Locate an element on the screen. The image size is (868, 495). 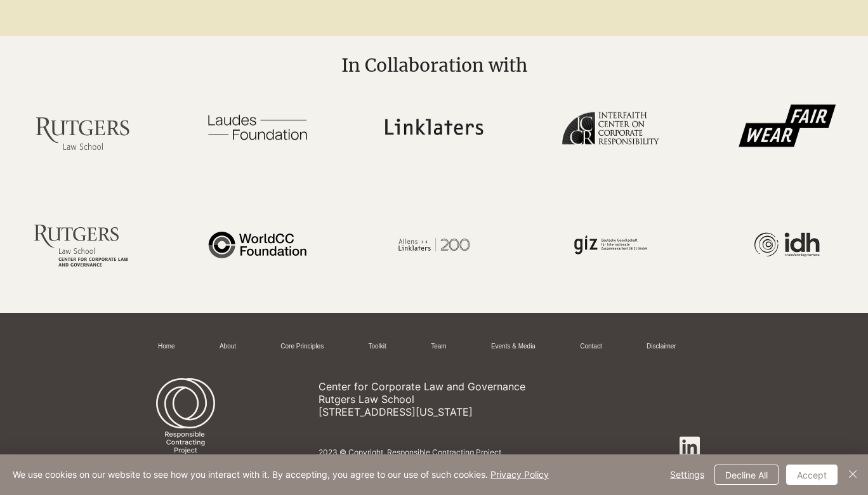
a: Events & Media is located at coordinates (513, 346).